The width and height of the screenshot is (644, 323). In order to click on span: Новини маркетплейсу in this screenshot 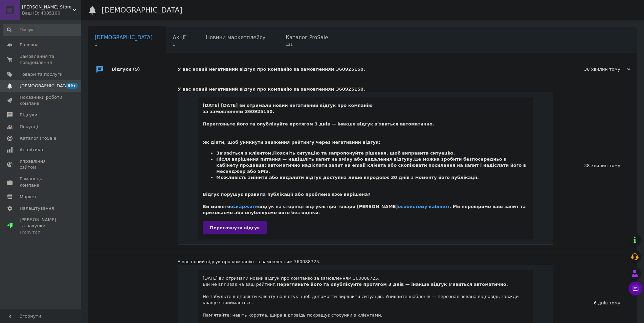, I will do `click(236, 38)`.